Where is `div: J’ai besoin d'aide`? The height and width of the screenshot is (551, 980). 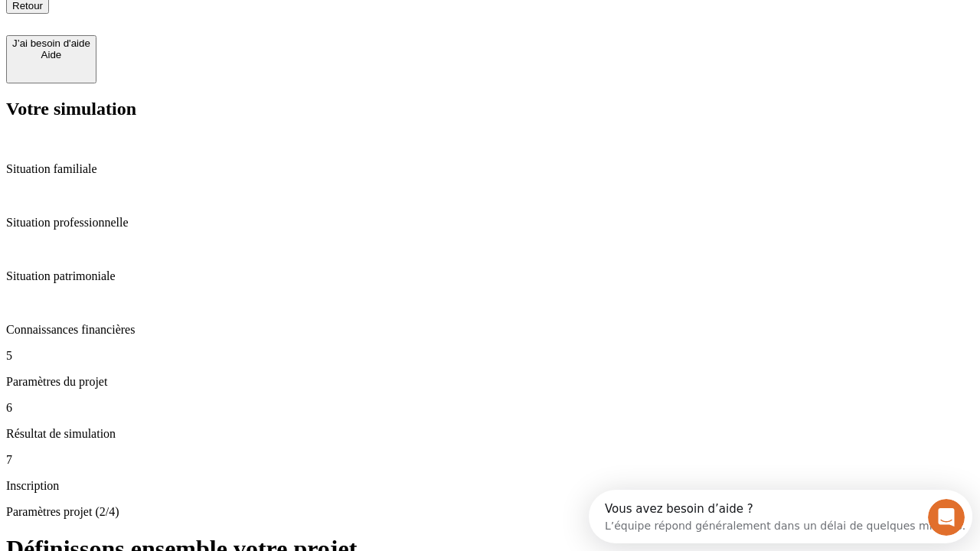
div: J’ai besoin d'aide is located at coordinates (51, 43).